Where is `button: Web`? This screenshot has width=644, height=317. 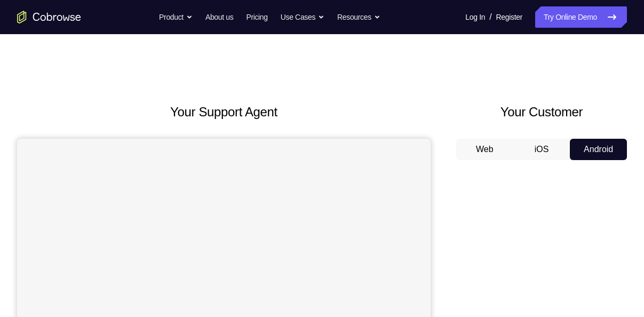 button: Web is located at coordinates (484, 150).